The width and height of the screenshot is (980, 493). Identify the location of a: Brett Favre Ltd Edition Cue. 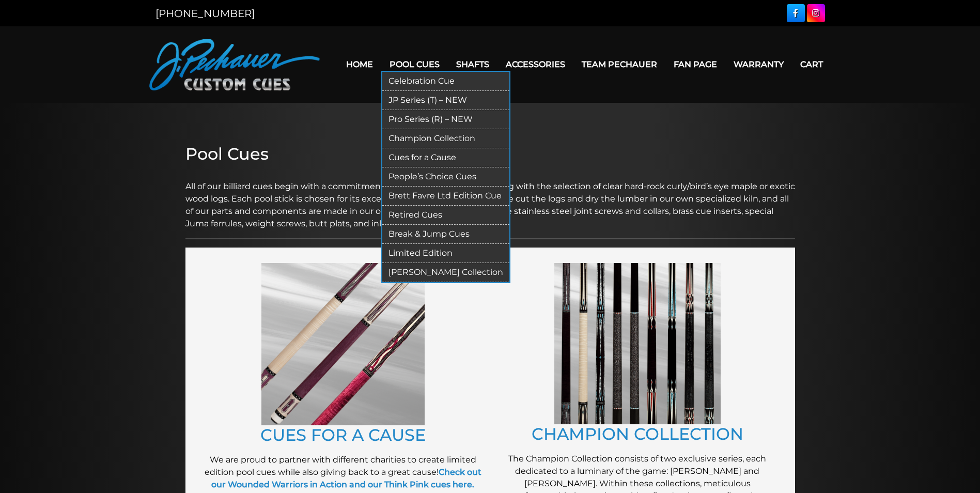
(446, 196).